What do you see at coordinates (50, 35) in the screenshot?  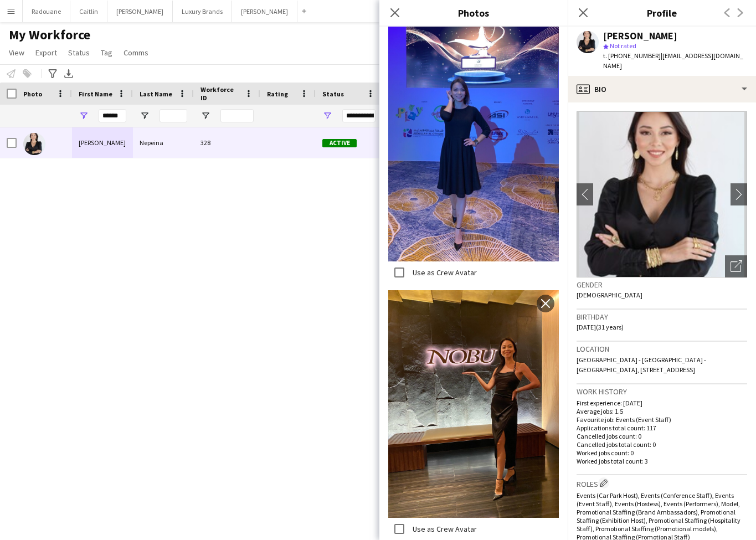 I see `span: My Workforce` at bounding box center [50, 35].